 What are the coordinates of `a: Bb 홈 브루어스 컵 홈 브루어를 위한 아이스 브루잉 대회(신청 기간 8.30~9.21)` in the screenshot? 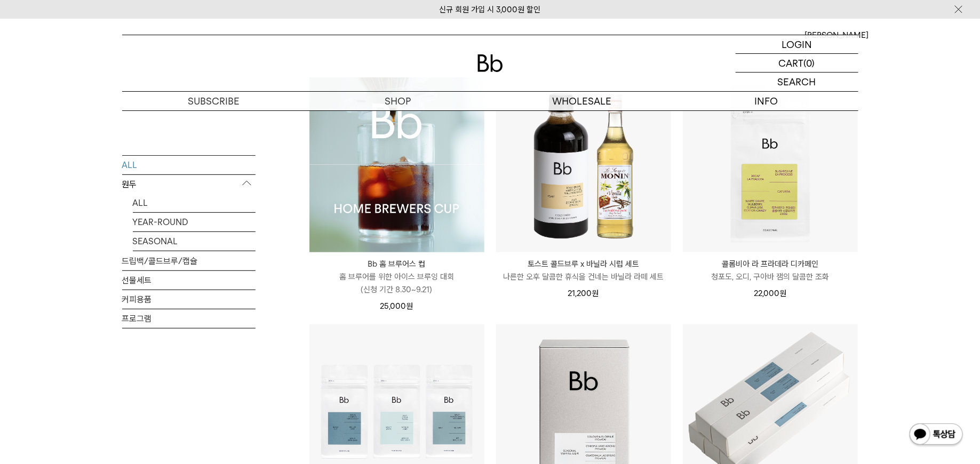 It's located at (397, 277).